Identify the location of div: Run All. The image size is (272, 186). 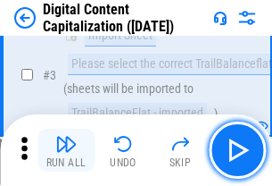
(66, 163).